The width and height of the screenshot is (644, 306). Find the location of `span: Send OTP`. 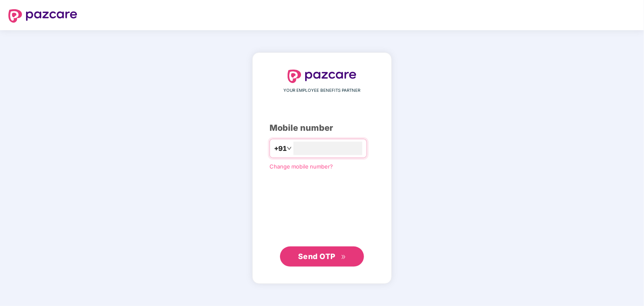

span: Send OTP is located at coordinates (317, 256).